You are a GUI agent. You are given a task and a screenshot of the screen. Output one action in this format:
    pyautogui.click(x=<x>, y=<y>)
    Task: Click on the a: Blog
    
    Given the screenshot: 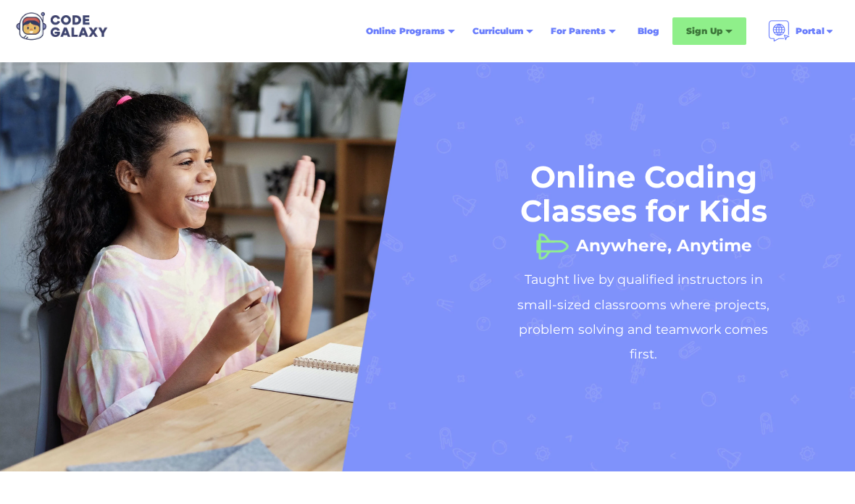 What is the action you would take?
    pyautogui.click(x=648, y=31)
    